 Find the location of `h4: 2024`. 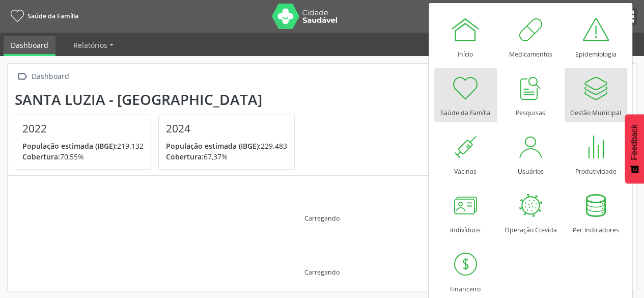

h4: 2024 is located at coordinates (227, 128).